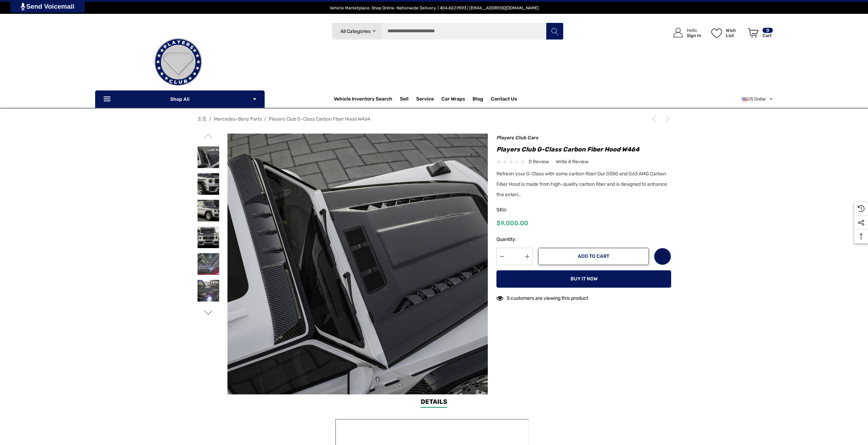 The height and width of the screenshot is (445, 868). What do you see at coordinates (768, 36) in the screenshot?
I see `p: Cart` at bounding box center [768, 36].